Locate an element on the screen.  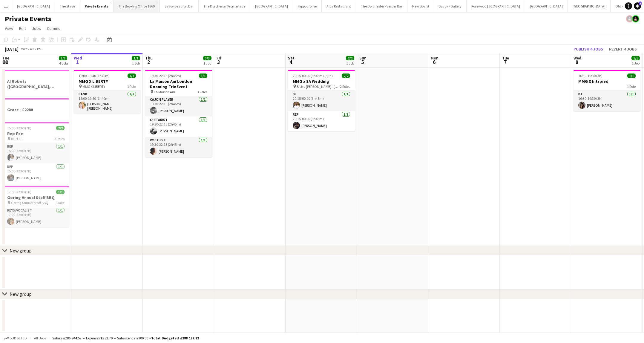
h3: La Maison Ani London Roaming TrioEvent is located at coordinates (179, 84).